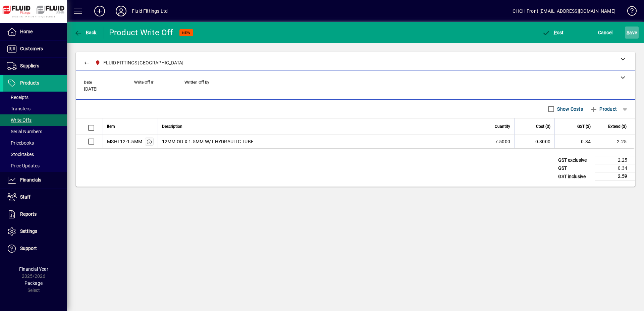  Describe the element at coordinates (543, 127) in the screenshot. I see `span: Cost ($)` at that location.